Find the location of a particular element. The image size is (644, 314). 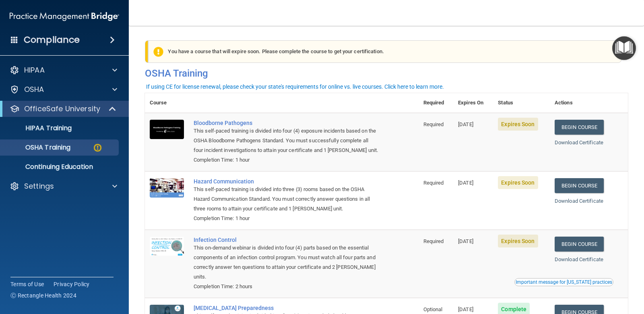

span: Optional is located at coordinates (433, 309).